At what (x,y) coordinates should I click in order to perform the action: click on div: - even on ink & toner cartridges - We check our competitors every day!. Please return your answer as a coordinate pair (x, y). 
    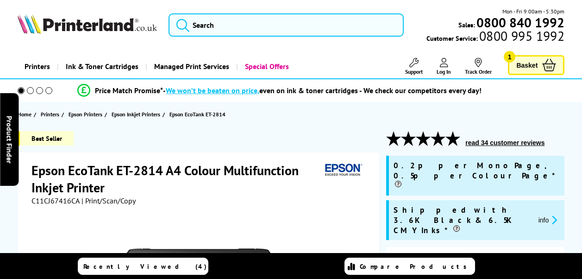
    Looking at the image, I should click on (323, 90).